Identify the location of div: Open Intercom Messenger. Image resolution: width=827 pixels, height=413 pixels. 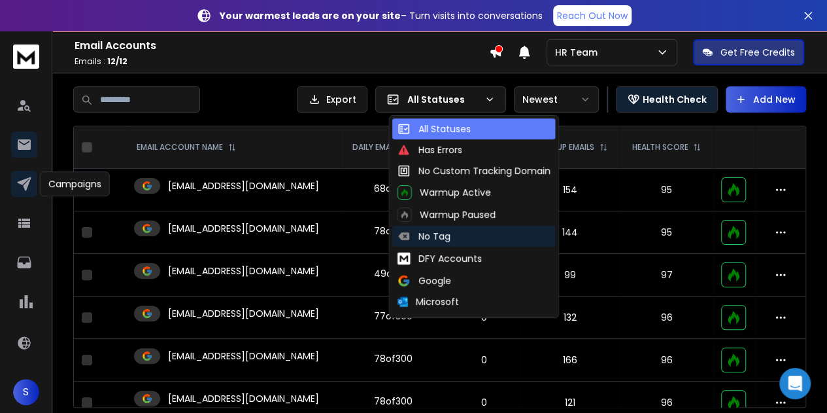
(795, 383).